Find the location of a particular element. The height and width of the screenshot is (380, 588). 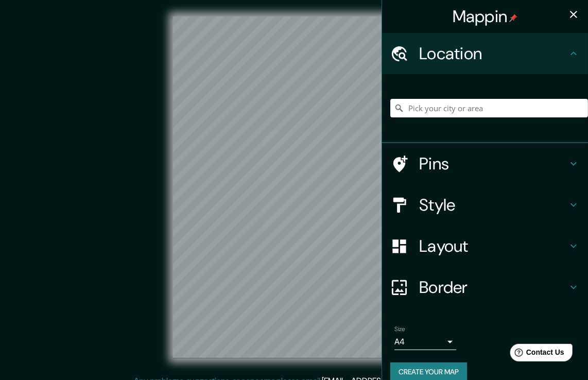

img: pin-icon.png is located at coordinates (514, 18).